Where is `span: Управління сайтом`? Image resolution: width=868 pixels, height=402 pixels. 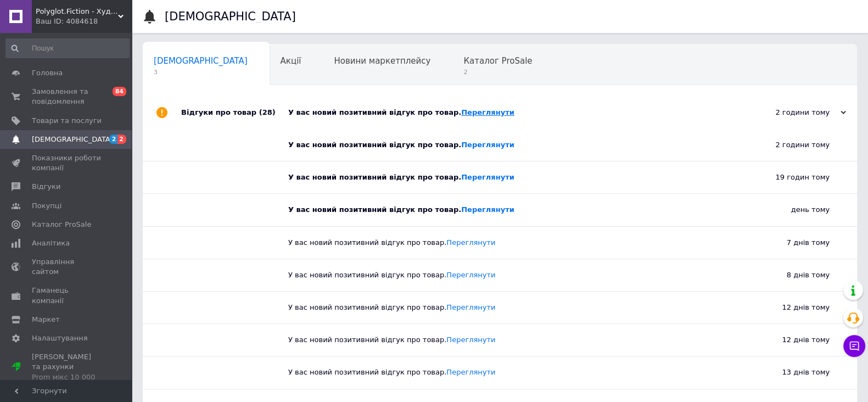 span: Управління сайтом is located at coordinates (66, 267).